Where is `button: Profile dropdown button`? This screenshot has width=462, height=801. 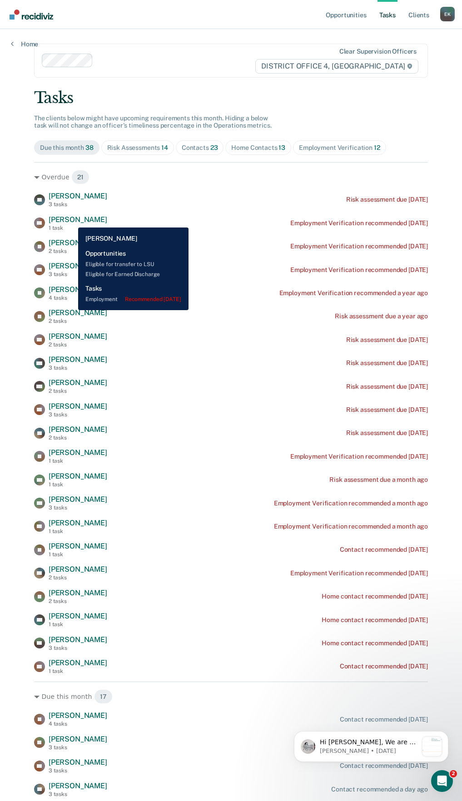
button: Profile dropdown button is located at coordinates (447, 14).